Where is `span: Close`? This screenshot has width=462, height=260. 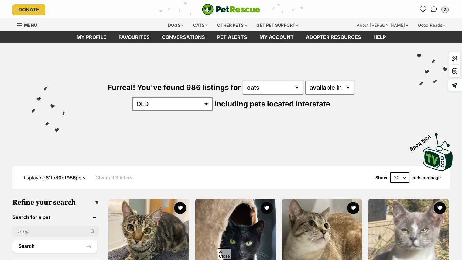
span: Close is located at coordinates (224, 253).